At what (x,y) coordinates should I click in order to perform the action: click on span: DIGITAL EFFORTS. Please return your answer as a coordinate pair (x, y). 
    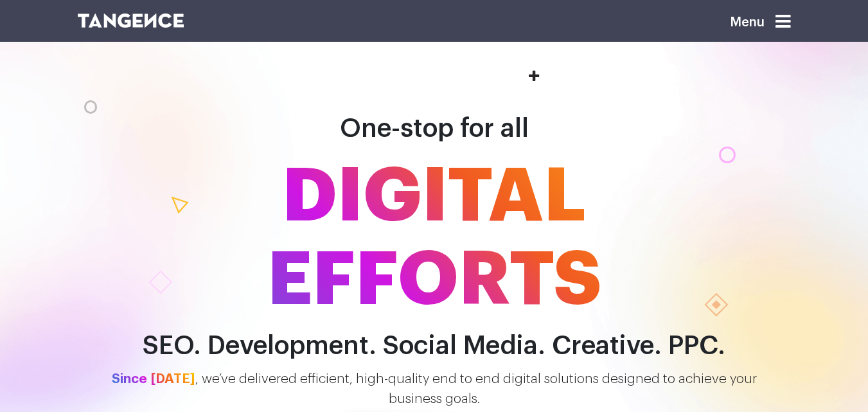
    Looking at the image, I should click on (434, 239).